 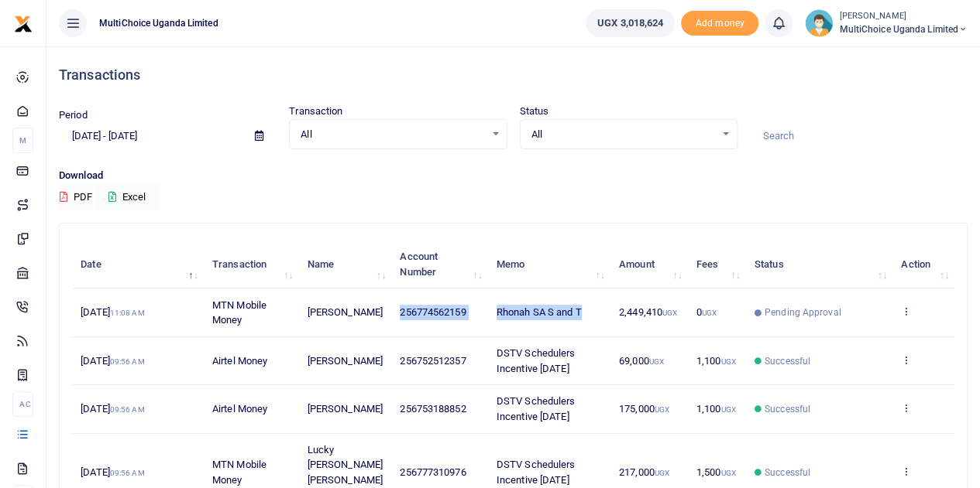 I want to click on span: 175,000, so click(x=643, y=409).